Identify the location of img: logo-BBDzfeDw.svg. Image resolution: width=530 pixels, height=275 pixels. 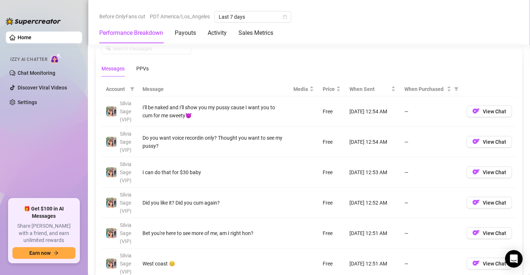
(33, 21).